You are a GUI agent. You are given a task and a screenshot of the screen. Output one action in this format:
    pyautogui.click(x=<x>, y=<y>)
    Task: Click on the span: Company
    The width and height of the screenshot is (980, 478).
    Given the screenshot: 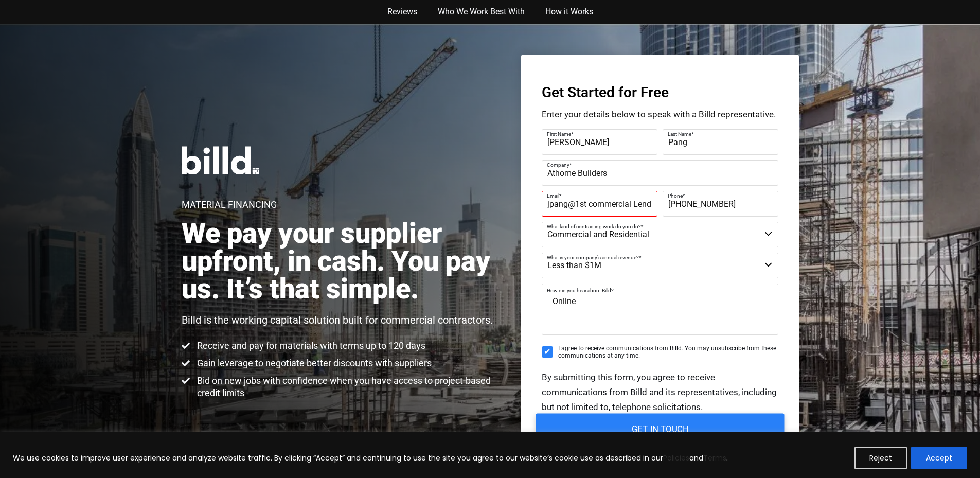 What is the action you would take?
    pyautogui.click(x=558, y=165)
    